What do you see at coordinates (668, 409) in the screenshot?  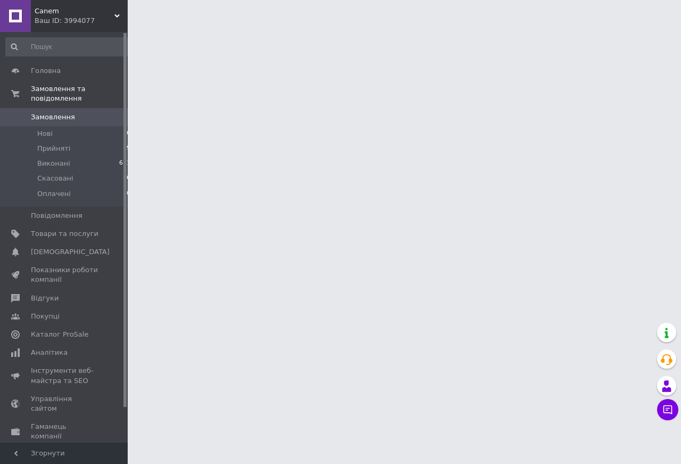 I see `button: Чат з покупцем` at bounding box center [668, 409].